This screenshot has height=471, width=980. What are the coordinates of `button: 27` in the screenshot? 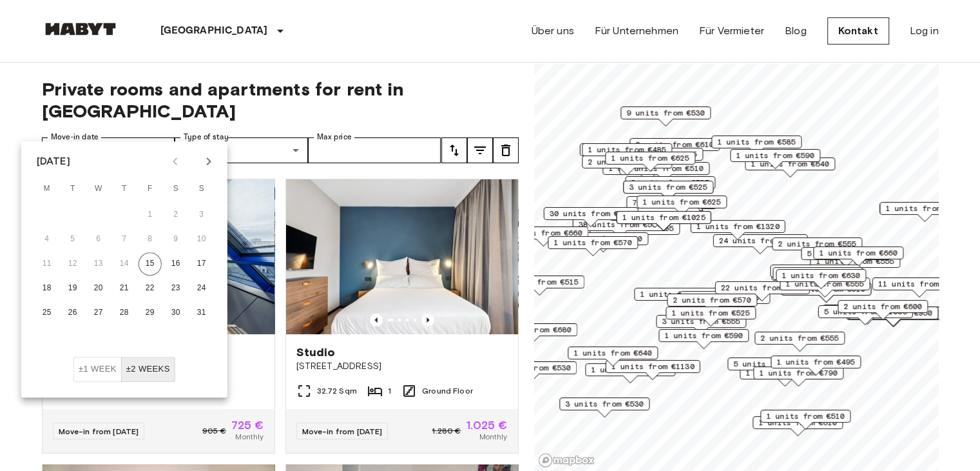 It's located at (99, 312).